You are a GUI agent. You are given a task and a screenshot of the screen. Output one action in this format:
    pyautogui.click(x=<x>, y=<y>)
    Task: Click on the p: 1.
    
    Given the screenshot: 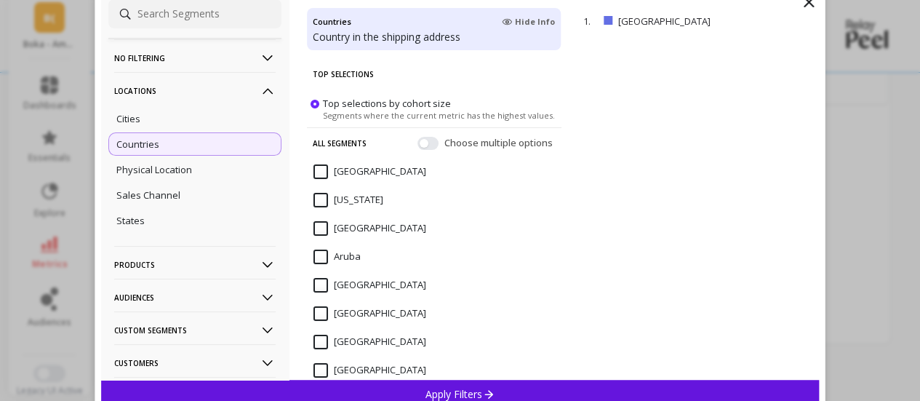 What is the action you would take?
    pyautogui.click(x=591, y=21)
    